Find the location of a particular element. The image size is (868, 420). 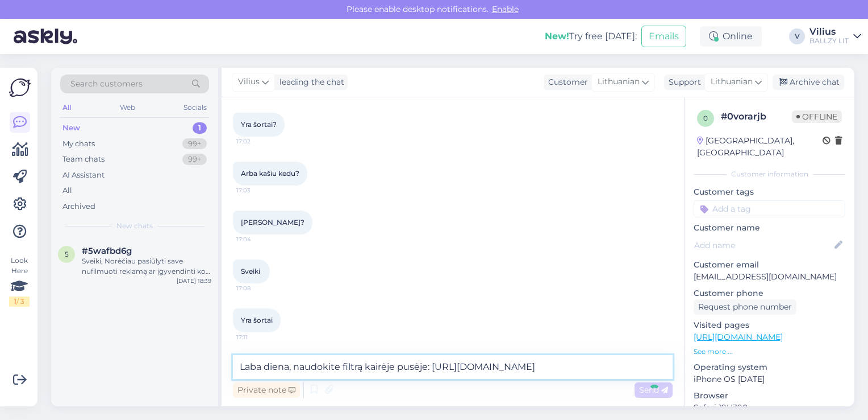

div: New is located at coordinates (71, 128).